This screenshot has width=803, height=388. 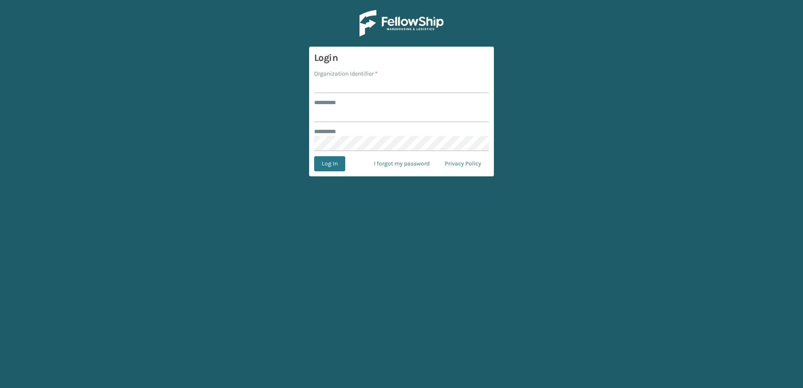 I want to click on button: Log In, so click(x=330, y=164).